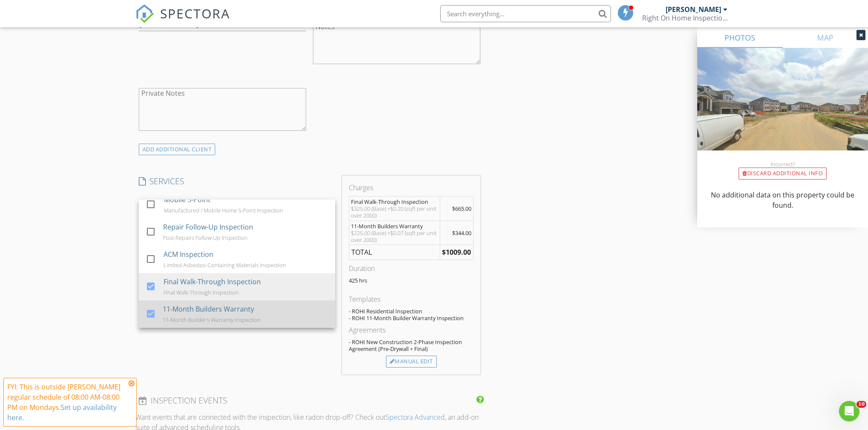 This screenshot has height=430, width=868. I want to click on span: $344.00, so click(462, 233).